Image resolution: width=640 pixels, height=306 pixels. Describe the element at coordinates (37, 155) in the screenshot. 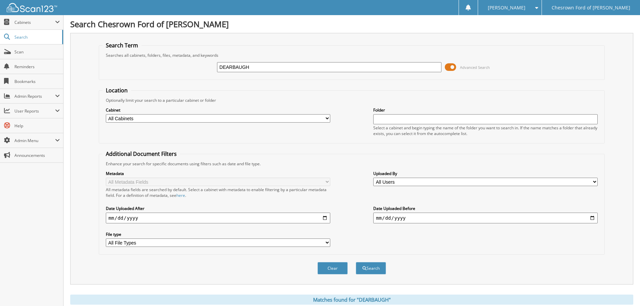

I see `span: Announcements` at that location.